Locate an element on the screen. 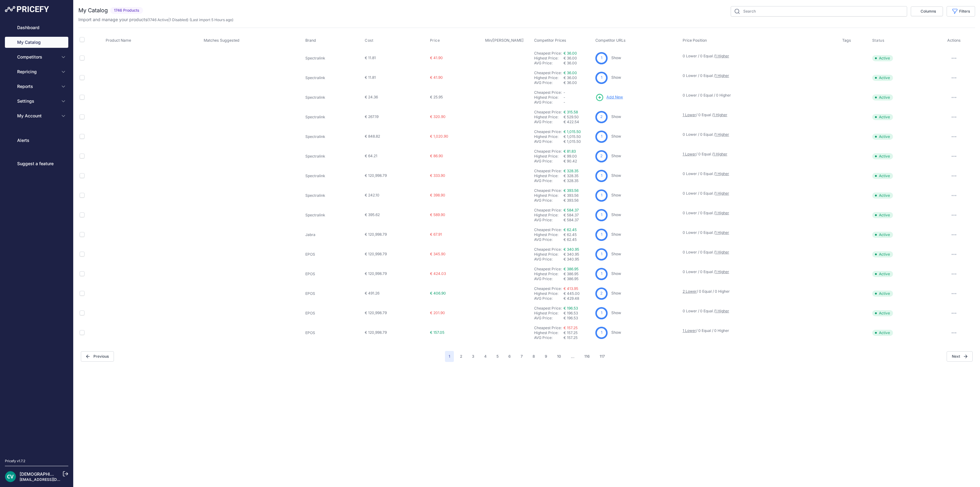 This screenshot has width=980, height=487. span: € 1,020.90 is located at coordinates (440, 136).